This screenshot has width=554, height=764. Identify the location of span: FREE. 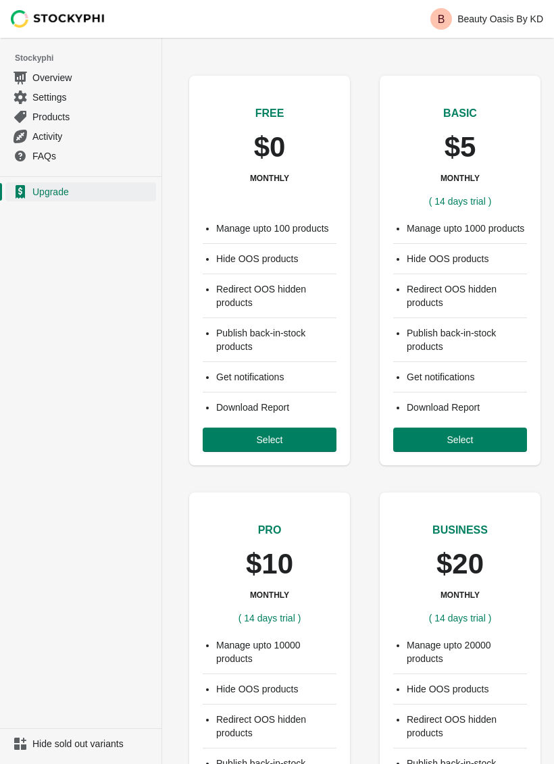
(270, 113).